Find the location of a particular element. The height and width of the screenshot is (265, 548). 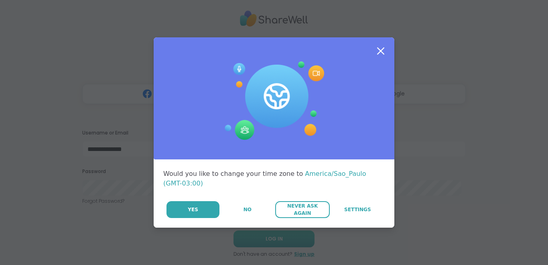

button: No is located at coordinates (247, 209).